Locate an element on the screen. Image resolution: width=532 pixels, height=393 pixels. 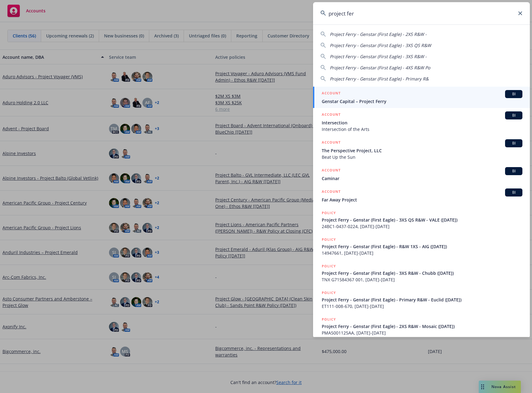
span: Project Ferry - Genstar (First Eagle) - 2XS R&W - is located at coordinates (378, 34).